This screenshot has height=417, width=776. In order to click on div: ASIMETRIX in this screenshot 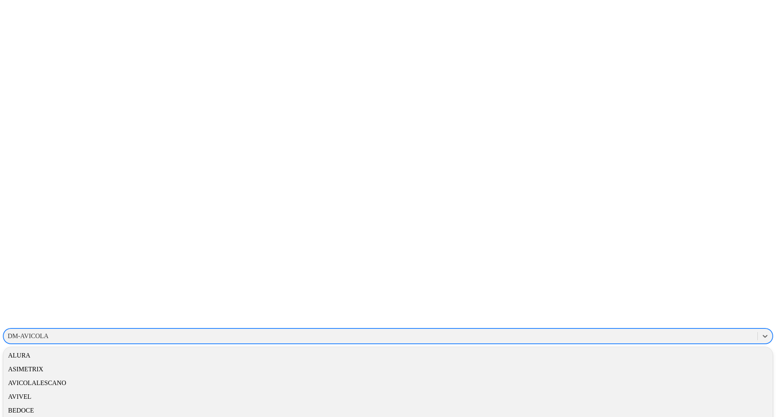, I will do `click(388, 369)`.